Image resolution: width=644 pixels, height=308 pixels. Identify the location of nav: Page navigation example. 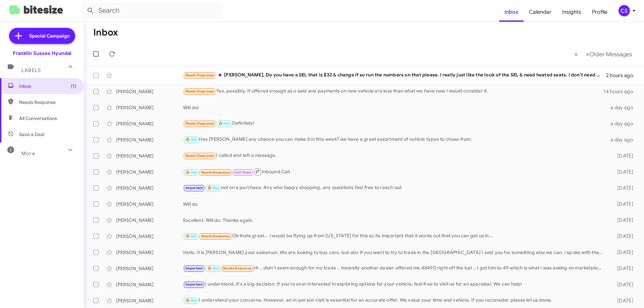
(603, 54).